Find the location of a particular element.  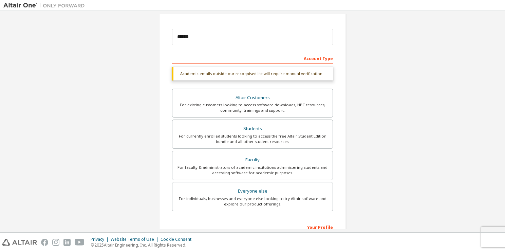

img: instagram.svg is located at coordinates (56, 242).